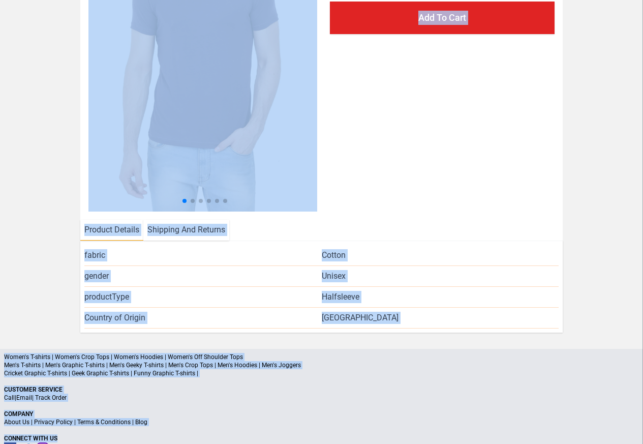 This screenshot has height=444, width=643. What do you see at coordinates (203, 318) in the screenshot?
I see `span: Country of Origin` at bounding box center [203, 318].